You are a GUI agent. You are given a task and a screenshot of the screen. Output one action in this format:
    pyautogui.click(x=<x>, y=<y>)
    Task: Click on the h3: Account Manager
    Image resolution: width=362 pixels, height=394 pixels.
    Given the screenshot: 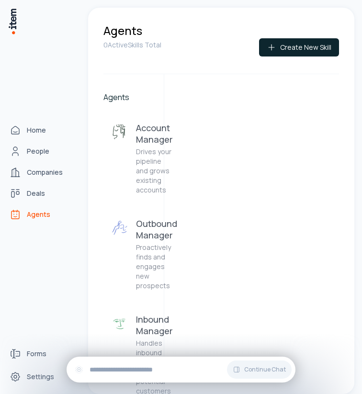 What is the action you would take?
    pyautogui.click(x=154, y=133)
    